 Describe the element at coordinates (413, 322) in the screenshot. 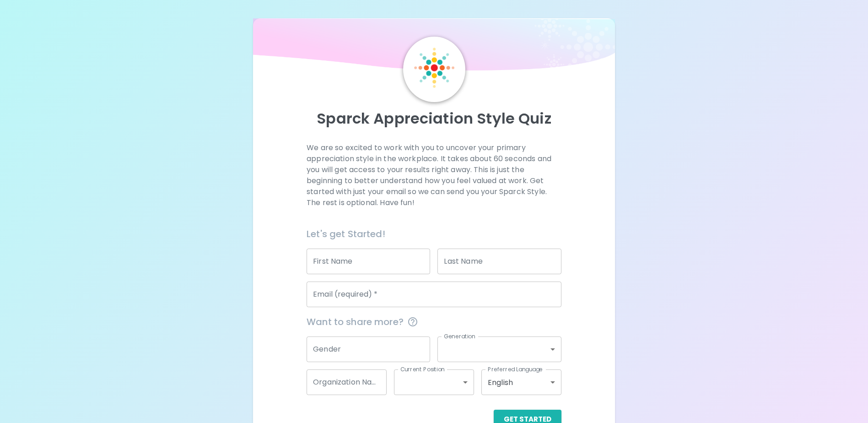

I see `svg: This information is completely confidential and only used for aggregated appreciation studies at ...` at that location.